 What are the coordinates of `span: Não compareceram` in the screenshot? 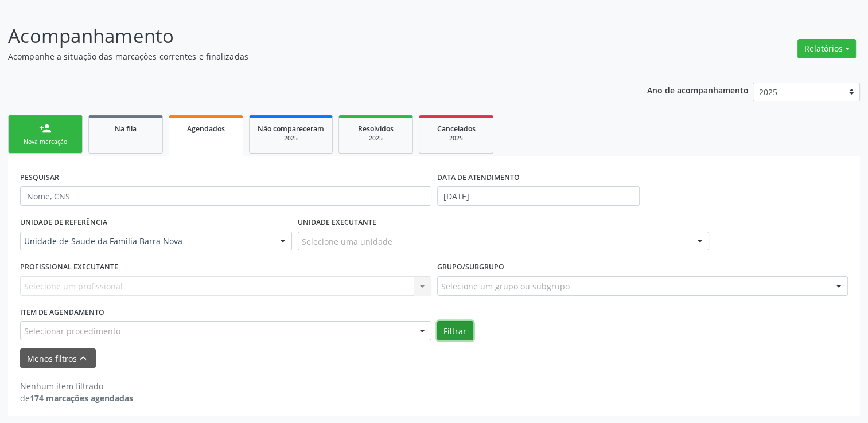 It's located at (291, 128).